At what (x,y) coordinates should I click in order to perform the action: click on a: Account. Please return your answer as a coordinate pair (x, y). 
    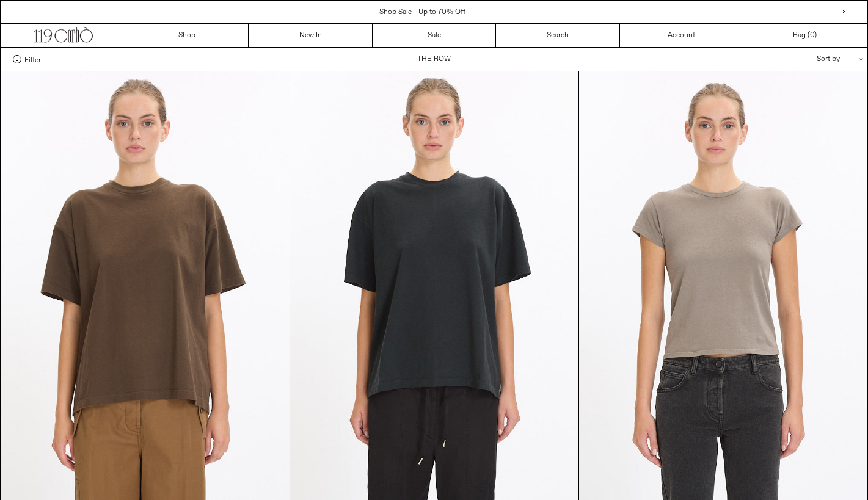
    Looking at the image, I should click on (682, 36).